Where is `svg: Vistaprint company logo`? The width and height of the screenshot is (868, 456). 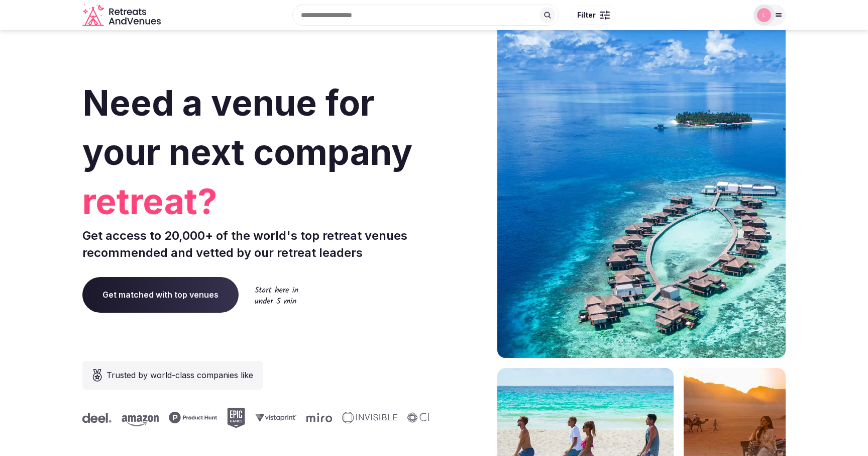 svg: Vistaprint company logo is located at coordinates (273, 417).